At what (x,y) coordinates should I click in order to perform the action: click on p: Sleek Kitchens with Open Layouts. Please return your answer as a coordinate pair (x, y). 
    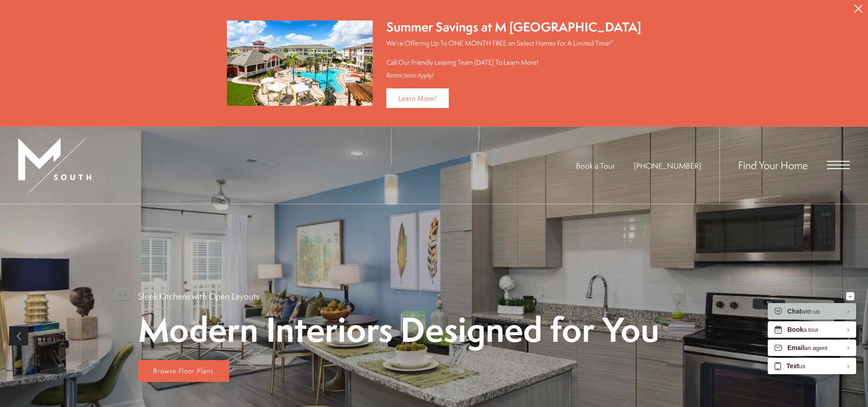
    Looking at the image, I should click on (199, 296).